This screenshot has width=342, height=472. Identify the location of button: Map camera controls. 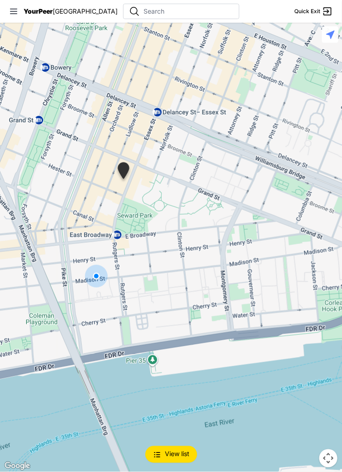
(328, 458).